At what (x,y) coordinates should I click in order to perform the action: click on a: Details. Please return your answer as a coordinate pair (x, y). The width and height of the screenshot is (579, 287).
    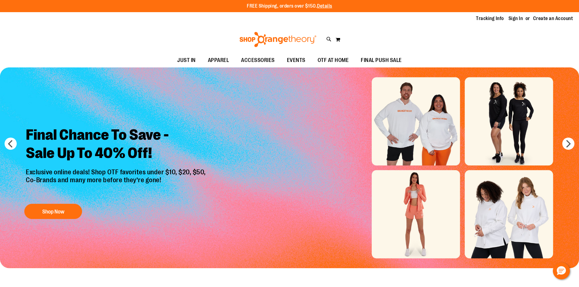
    Looking at the image, I should click on (324, 6).